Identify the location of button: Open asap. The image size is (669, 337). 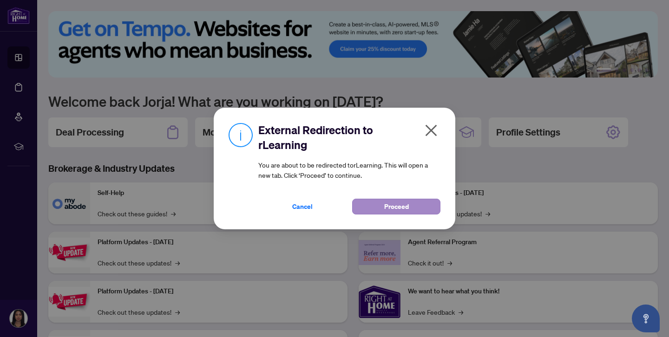
(646, 319).